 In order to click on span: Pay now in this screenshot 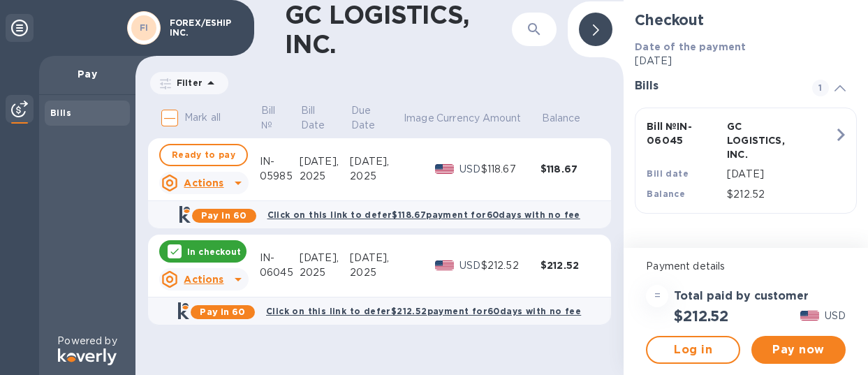, I will do `click(798, 350)`.